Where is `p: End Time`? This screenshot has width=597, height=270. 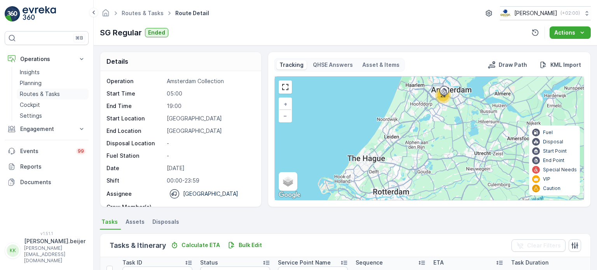
p: End Time is located at coordinates (135, 106).